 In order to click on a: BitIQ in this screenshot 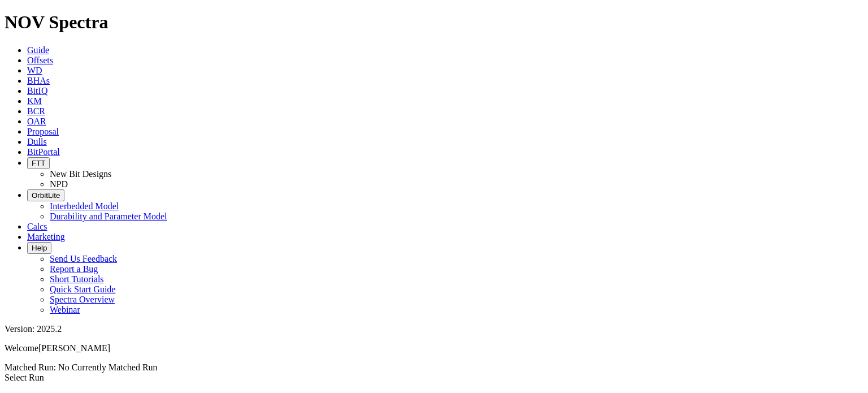, I will do `click(37, 91)`.